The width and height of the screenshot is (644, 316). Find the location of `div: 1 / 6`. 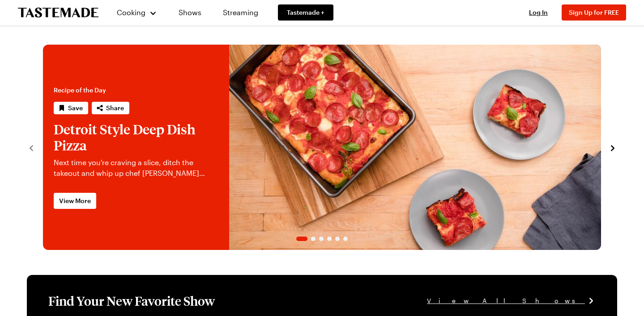

div: 1 / 6 is located at coordinates (322, 147).